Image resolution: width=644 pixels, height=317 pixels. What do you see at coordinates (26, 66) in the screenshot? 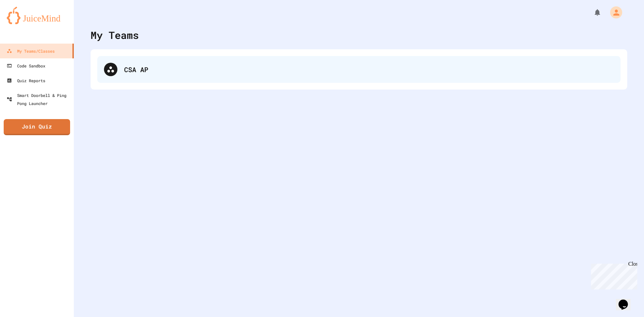
I see `div: Code Sandbox` at bounding box center [26, 66].